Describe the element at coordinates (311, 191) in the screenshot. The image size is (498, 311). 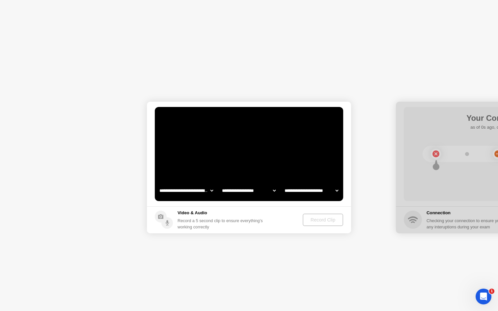
I see `select: Available microphones` at that location.